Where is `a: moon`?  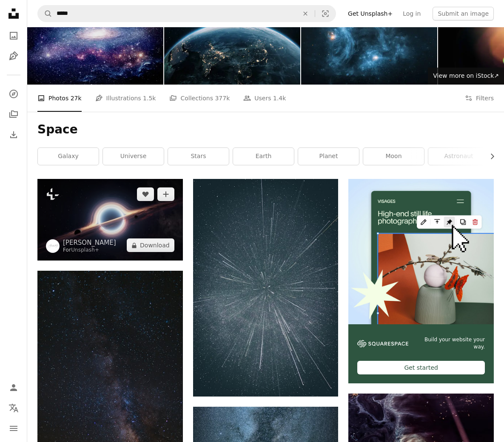 a: moon is located at coordinates (394, 156).